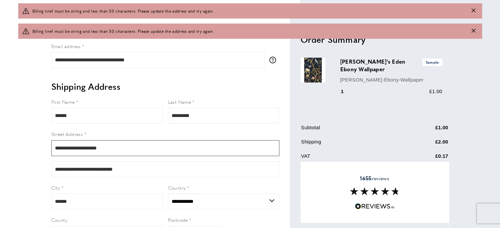 The height and width of the screenshot is (228, 500). I want to click on span: Postcode, so click(178, 220).